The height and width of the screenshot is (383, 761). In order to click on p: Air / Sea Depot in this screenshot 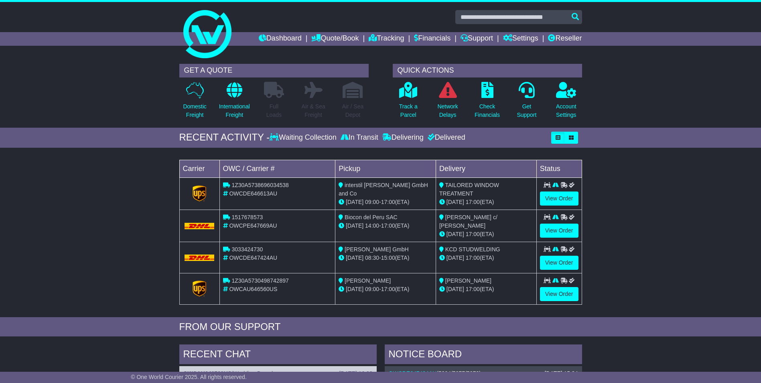, I will do `click(353, 111)`.